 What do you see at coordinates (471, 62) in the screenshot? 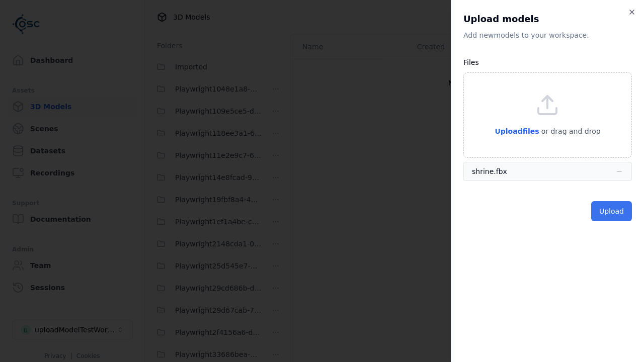
I see `label: Files` at bounding box center [471, 62].